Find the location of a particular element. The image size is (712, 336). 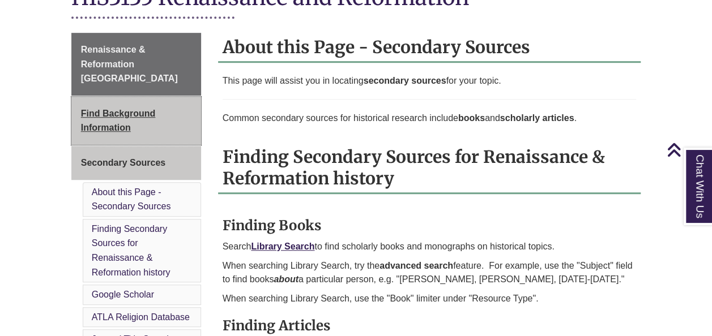

p: When searching Library Search, try the feature. For example, use the "Subject" field to find book... is located at coordinates (429, 273).